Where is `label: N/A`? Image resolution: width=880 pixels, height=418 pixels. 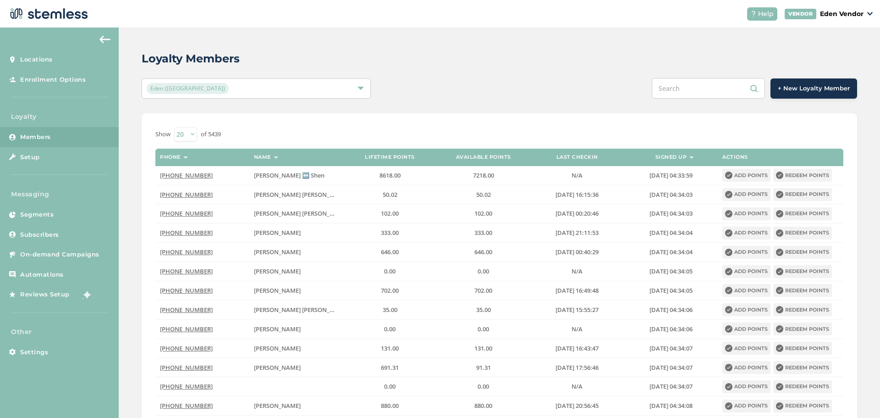 label: N/A is located at coordinates (577, 271).